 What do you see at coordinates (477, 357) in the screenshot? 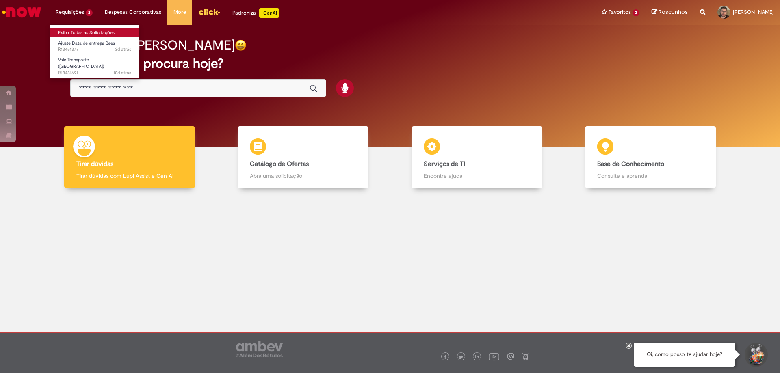
I see `img: logo_footer_linkedin.png` at bounding box center [477, 357].